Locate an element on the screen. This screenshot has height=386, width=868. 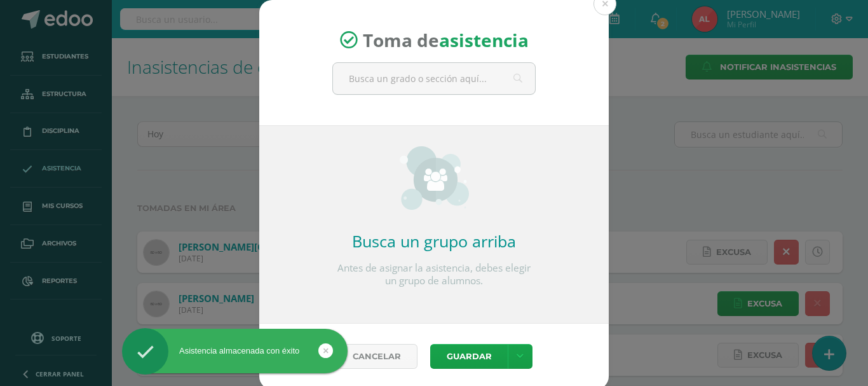
img: groups_small.png is located at coordinates (434, 178).